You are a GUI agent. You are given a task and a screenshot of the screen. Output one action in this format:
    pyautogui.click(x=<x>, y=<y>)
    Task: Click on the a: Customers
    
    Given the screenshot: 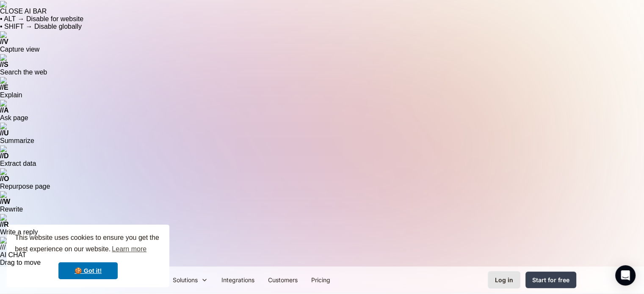 What is the action you would take?
    pyautogui.click(x=283, y=280)
    